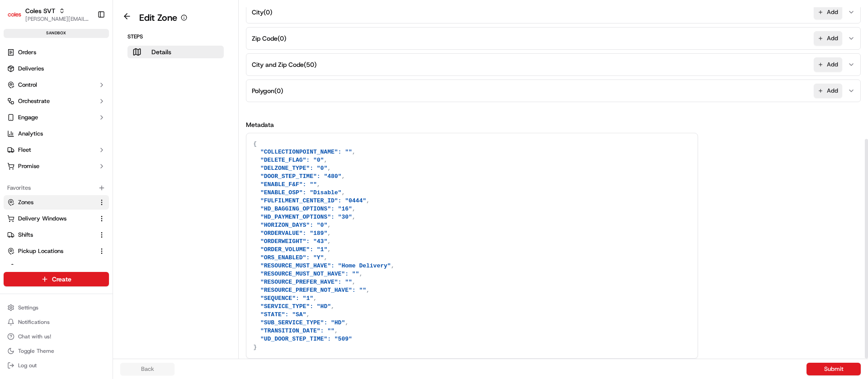  Describe the element at coordinates (56, 150) in the screenshot. I see `button: Fleet` at that location.